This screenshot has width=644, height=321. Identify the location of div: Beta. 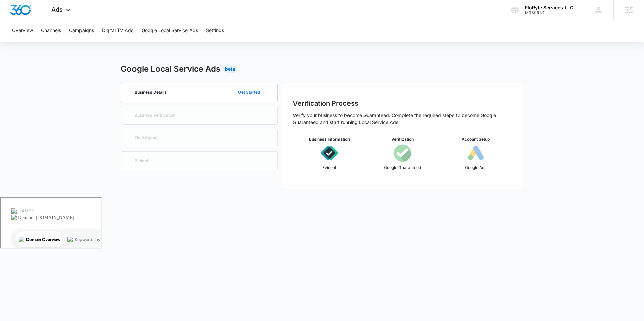
(230, 69).